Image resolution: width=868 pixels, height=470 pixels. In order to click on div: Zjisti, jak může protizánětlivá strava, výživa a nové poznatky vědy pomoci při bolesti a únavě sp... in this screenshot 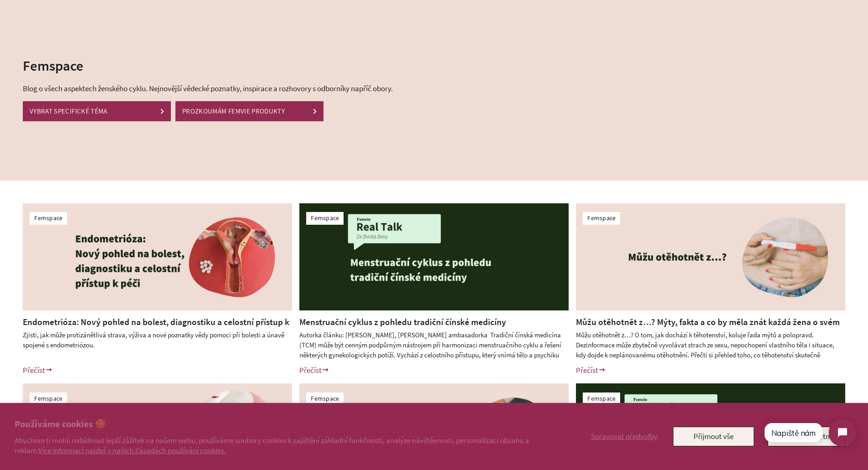, I will do `click(157, 344)`.